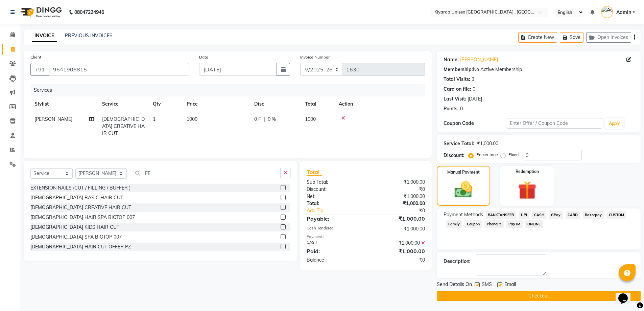  I want to click on b: 08047224946, so click(89, 12).